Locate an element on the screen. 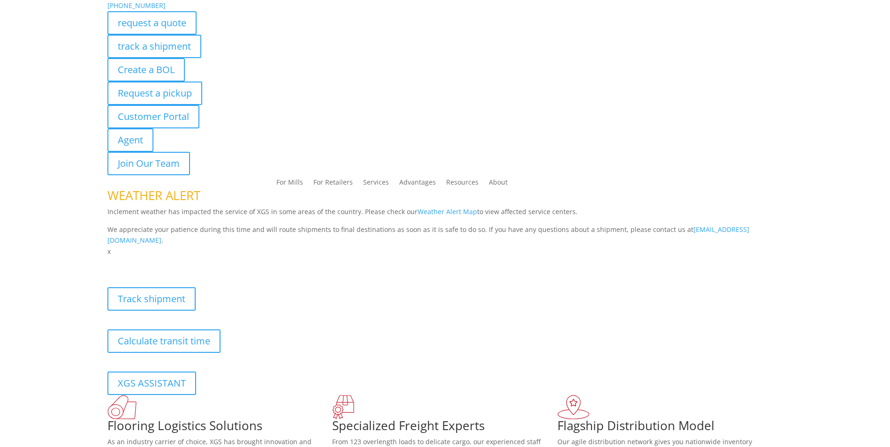 Image resolution: width=890 pixels, height=447 pixels. h1: Flagship Distribution Model is located at coordinates (670, 428).